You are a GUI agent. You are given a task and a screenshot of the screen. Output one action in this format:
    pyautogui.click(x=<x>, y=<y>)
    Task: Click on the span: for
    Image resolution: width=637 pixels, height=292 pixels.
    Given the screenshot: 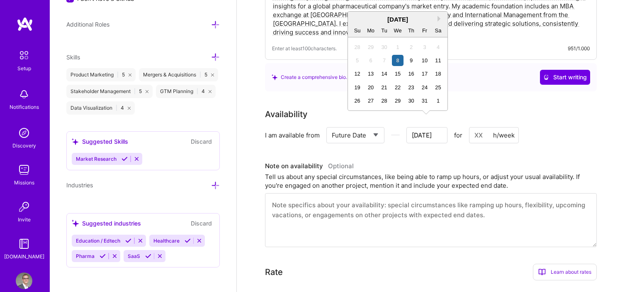 What is the action you would take?
    pyautogui.click(x=458, y=135)
    